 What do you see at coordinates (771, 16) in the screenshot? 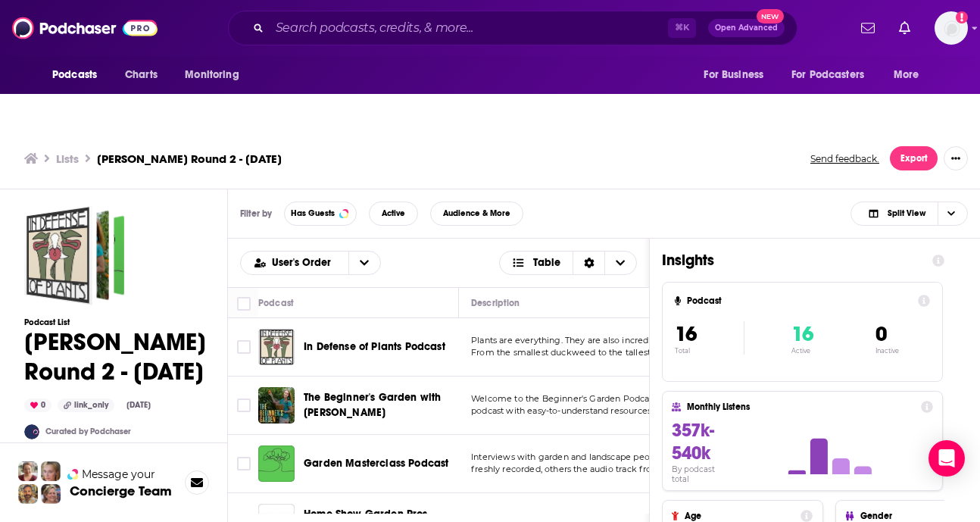
I see `span: New` at bounding box center [771, 16].